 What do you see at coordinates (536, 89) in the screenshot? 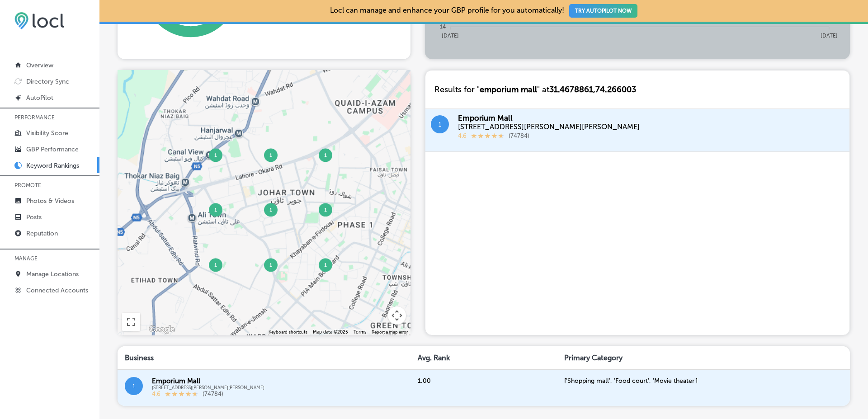
I see `div: Results for " " at` at bounding box center [536, 89].